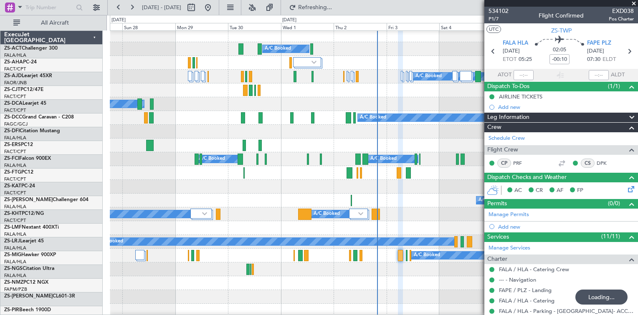 Image resolution: width=638 pixels, height=315 pixels. Describe the element at coordinates (18, 145) in the screenshot. I see `a: ZS-ERSPC12` at that location.